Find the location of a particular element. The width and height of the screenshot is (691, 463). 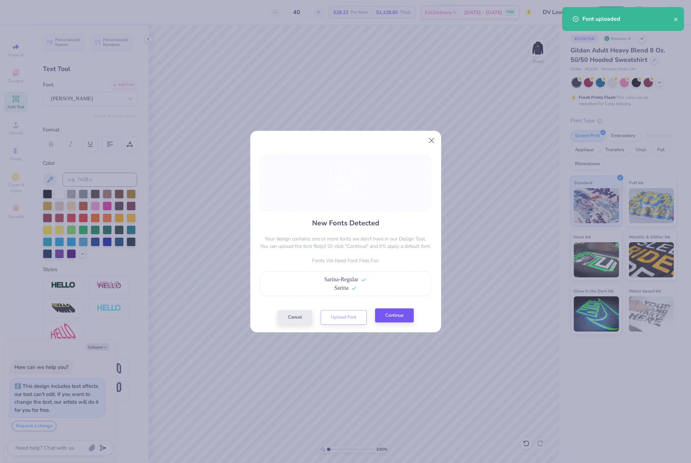

p: Fonts We Need Font Files For: is located at coordinates (346, 261).